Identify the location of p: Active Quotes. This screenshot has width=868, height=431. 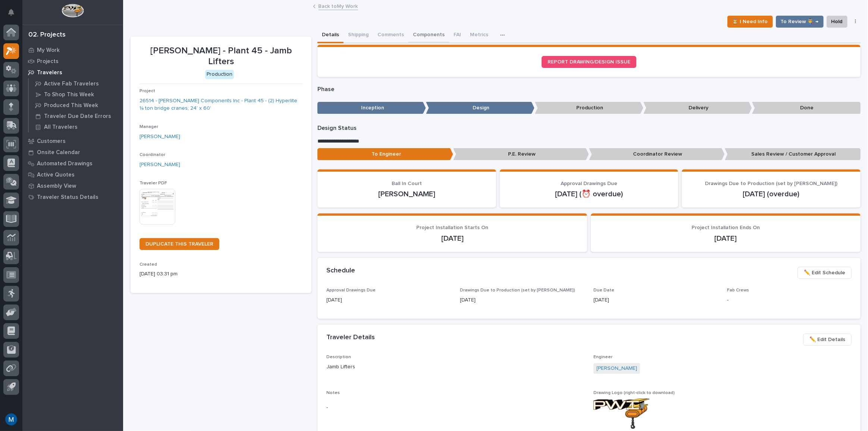
(56, 175).